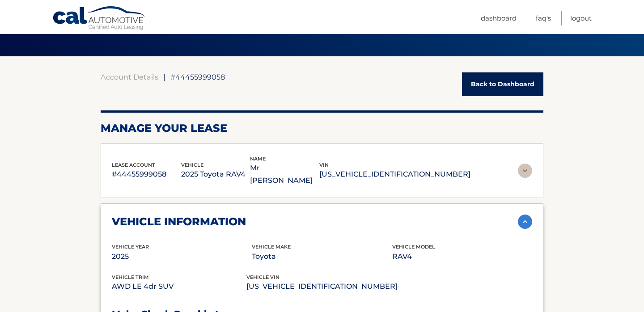 The image size is (644, 312). What do you see at coordinates (322, 257) in the screenshot?
I see `p: Toyota` at bounding box center [322, 257].